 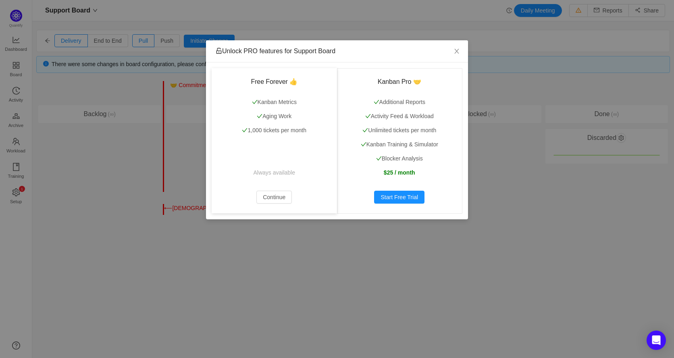 What do you see at coordinates (274, 197) in the screenshot?
I see `button: Continue` at bounding box center [274, 197].